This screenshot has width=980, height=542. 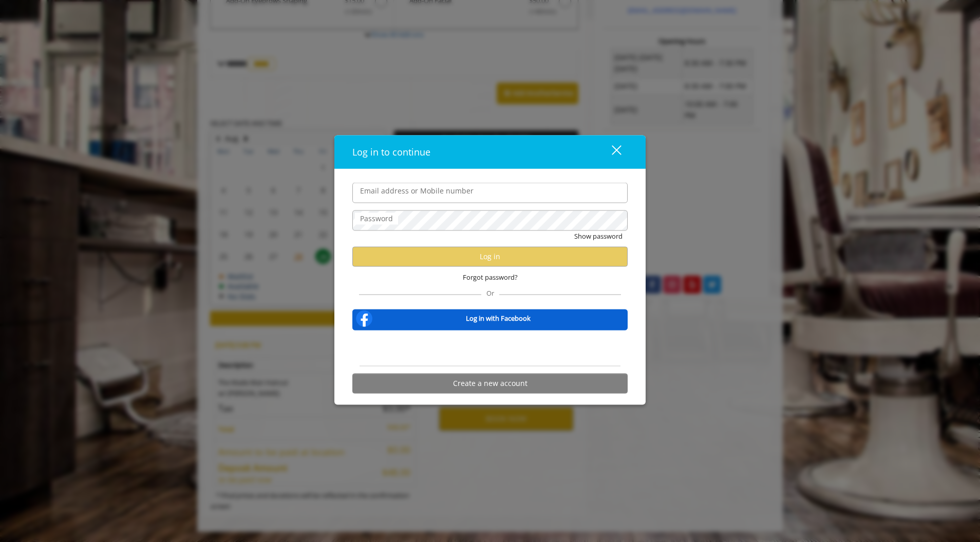 I want to click on button: close dialog, so click(x=611, y=152).